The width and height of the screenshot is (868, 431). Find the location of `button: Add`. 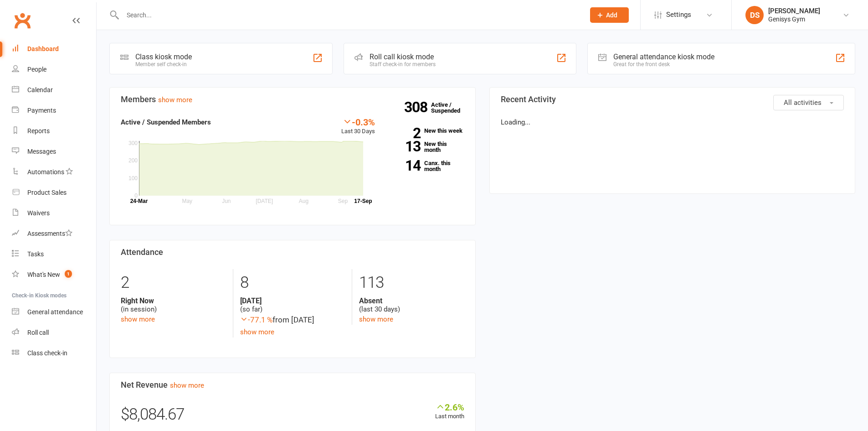

button: Add is located at coordinates (609, 15).